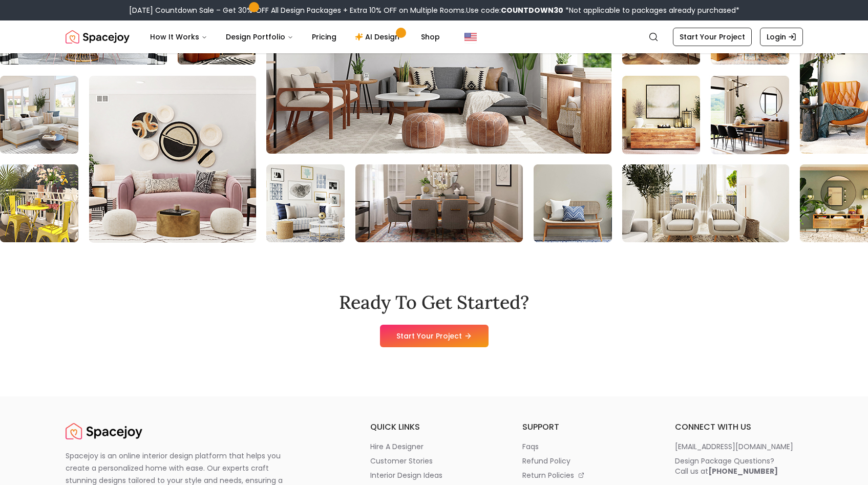 This screenshot has width=868, height=485. Describe the element at coordinates (532, 10) in the screenshot. I see `b: COUNTDOWN30` at that location.